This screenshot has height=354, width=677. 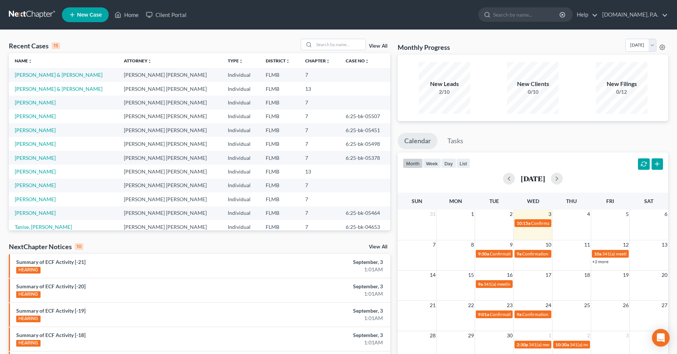 What do you see at coordinates (610, 201) in the screenshot?
I see `span: Fri` at bounding box center [610, 201].